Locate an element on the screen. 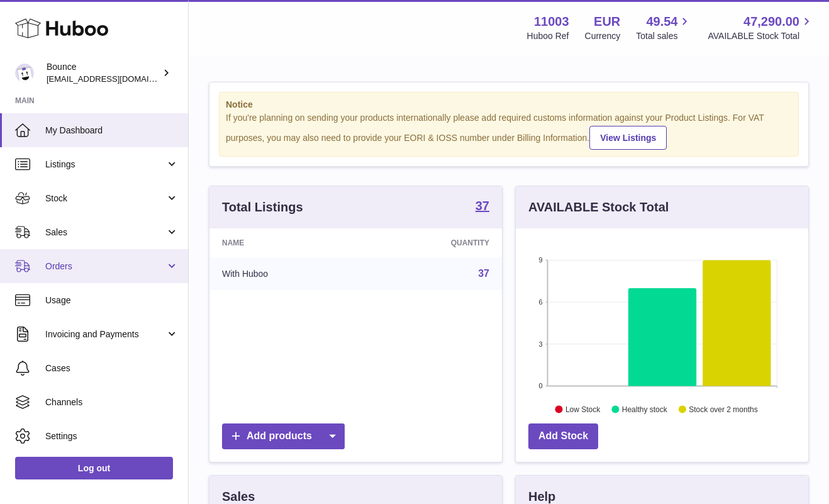  text: 9 is located at coordinates (541, 260).